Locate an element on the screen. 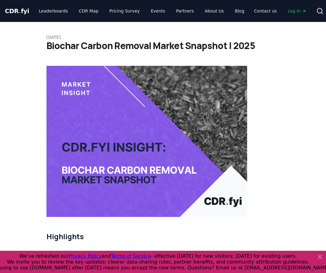  a: Events is located at coordinates (158, 11).